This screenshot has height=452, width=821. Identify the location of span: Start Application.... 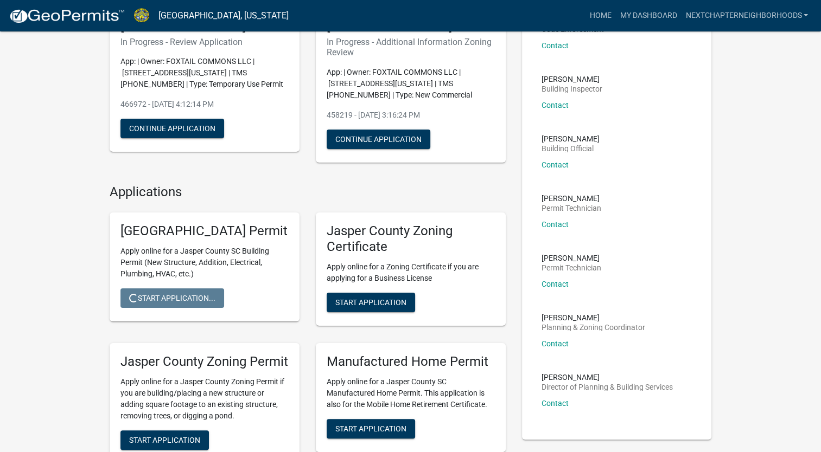
(172, 298).